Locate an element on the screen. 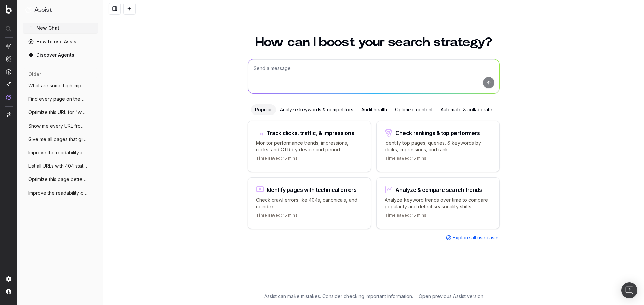  button: What are some high impact low effort thi is located at coordinates (61, 86).